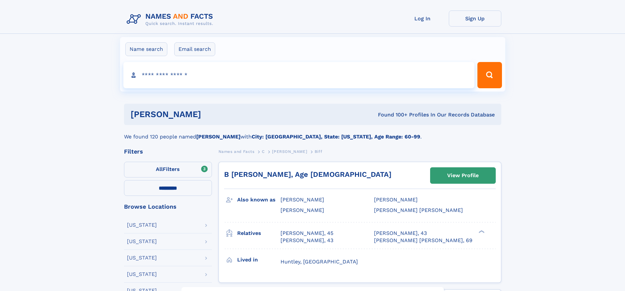 Image resolution: width=625 pixels, height=291 pixels. Describe the element at coordinates (146, 49) in the screenshot. I see `label: Name search` at that location.